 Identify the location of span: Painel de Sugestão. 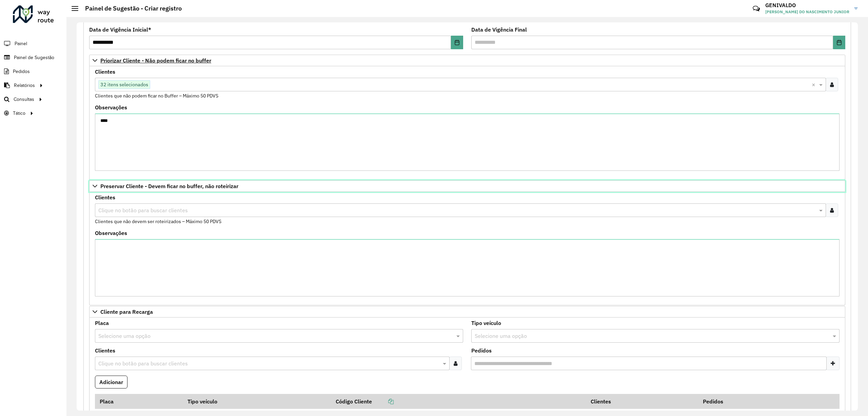
(34, 57).